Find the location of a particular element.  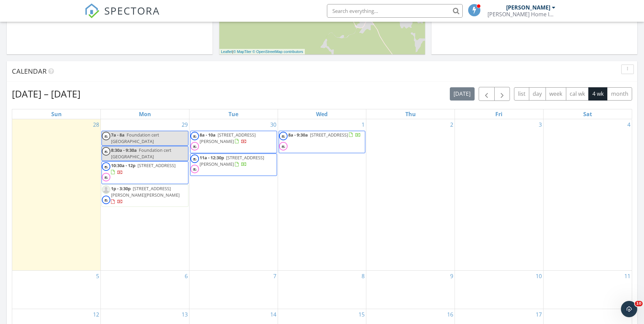

a: Friday is located at coordinates (498, 114).